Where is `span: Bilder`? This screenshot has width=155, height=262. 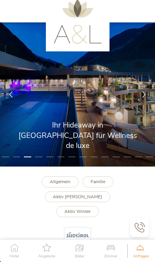 span: Bilder is located at coordinates (80, 256).